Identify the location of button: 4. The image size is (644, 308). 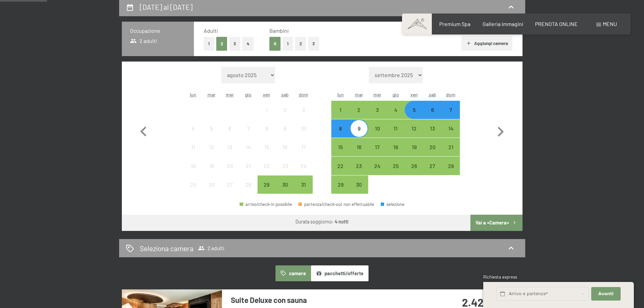
(248, 43).